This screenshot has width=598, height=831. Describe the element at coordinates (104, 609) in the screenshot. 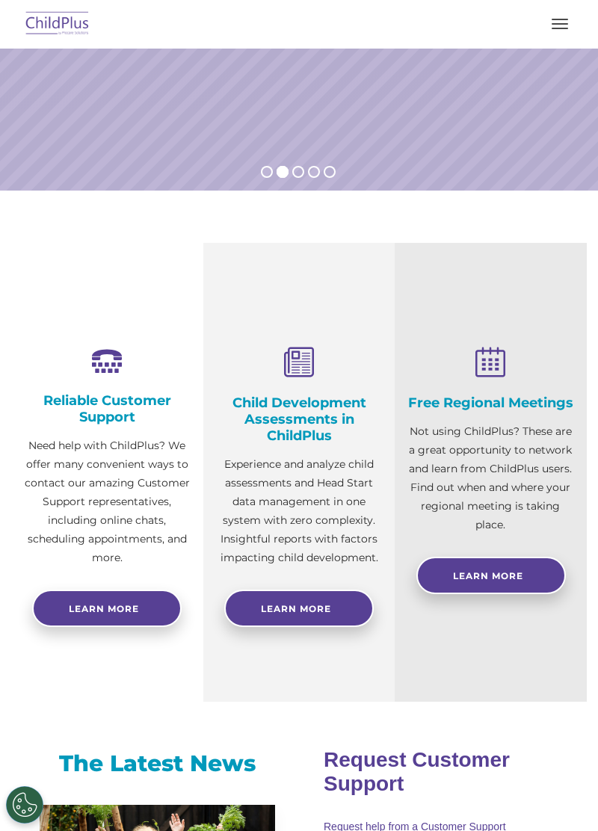

I see `span: Learn more` at that location.